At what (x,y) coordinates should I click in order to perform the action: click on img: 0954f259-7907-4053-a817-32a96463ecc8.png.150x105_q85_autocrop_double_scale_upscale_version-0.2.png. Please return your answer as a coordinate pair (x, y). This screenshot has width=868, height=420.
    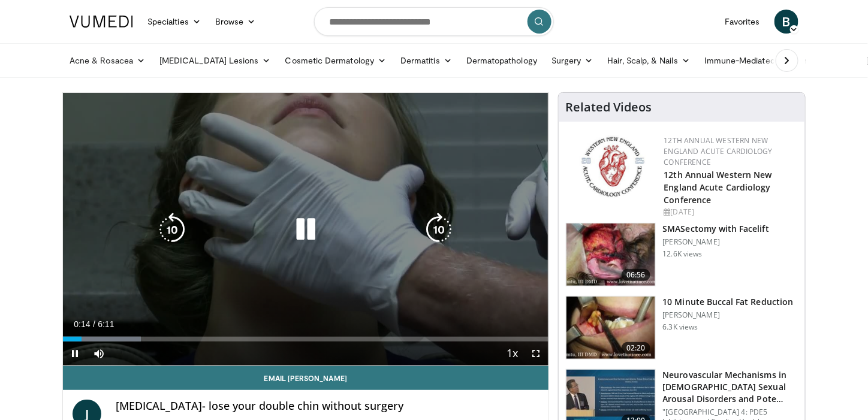
    Looking at the image, I should click on (613, 167).